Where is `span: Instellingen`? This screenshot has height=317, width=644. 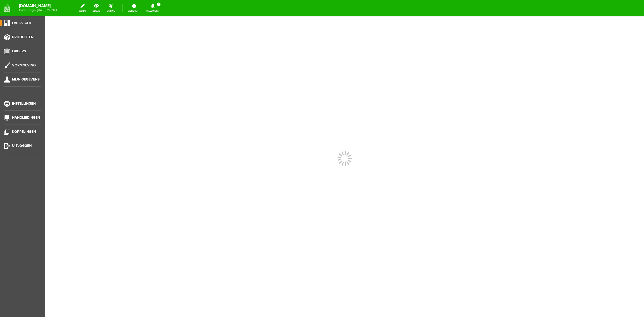 span: Instellingen is located at coordinates (24, 104).